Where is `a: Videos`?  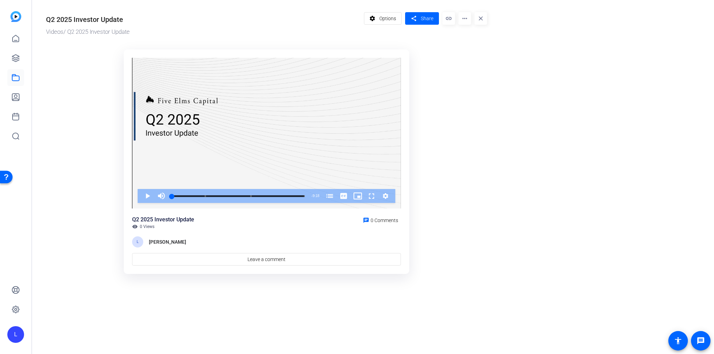 a: Videos is located at coordinates (55, 32).